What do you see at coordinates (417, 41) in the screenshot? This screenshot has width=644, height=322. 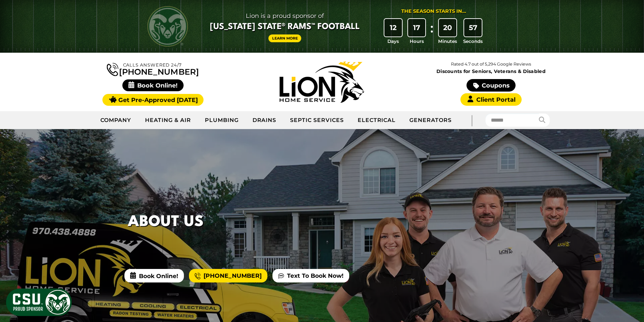 I see `span: Hours` at bounding box center [417, 41].